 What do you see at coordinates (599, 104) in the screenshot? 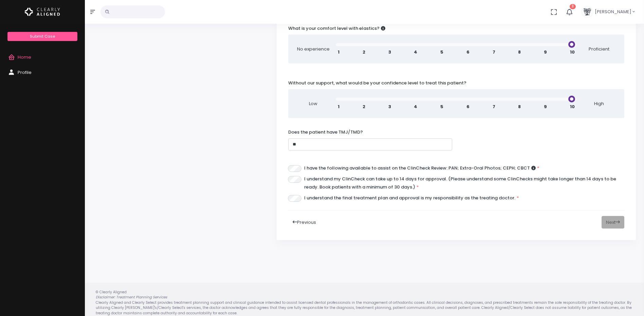
I see `span: High` at bounding box center [599, 104].